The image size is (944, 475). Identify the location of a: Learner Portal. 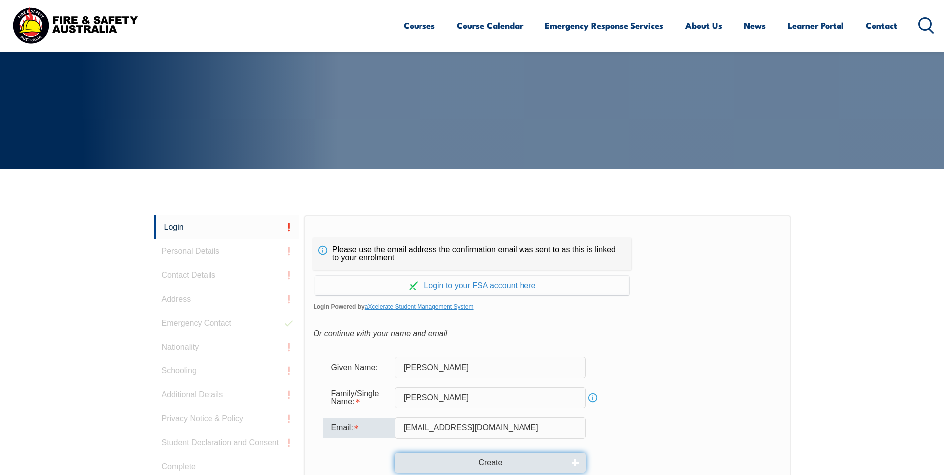
(816, 25).